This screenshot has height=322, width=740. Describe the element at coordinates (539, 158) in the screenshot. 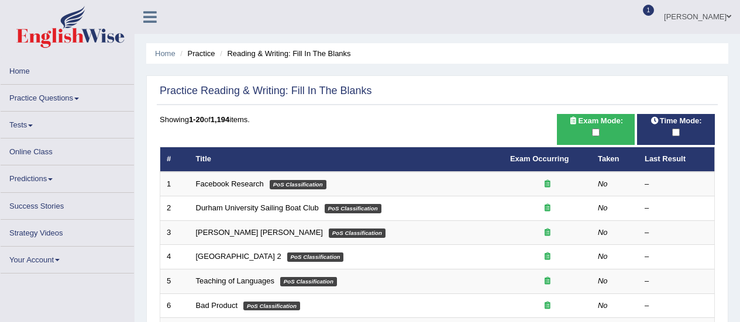

I see `a: Exam Occurring` at that location.